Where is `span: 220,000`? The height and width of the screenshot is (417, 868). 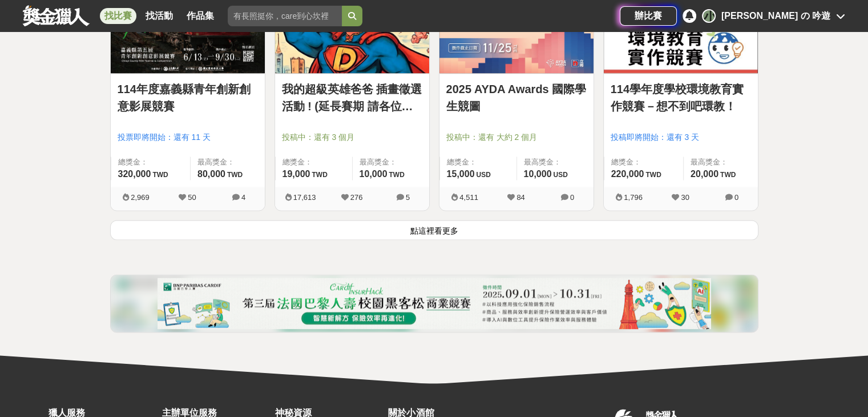 span: 220,000 is located at coordinates (628, 173).